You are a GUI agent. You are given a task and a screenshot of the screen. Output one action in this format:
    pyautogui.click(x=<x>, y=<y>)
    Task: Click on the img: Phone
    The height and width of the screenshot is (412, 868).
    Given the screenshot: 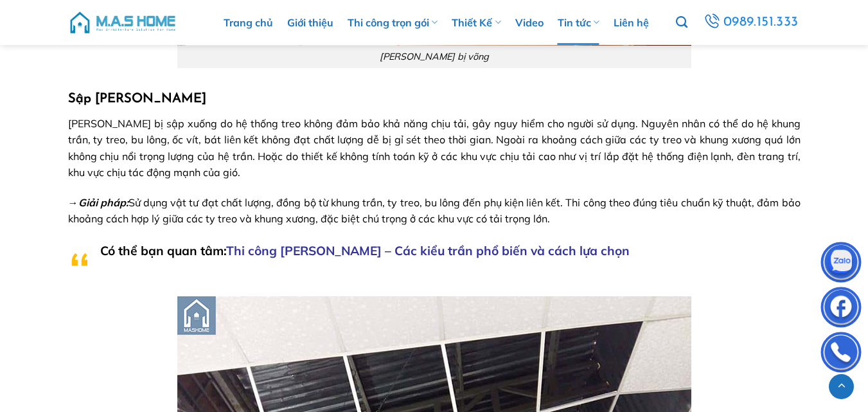 What is the action you would take?
    pyautogui.click(x=841, y=354)
    